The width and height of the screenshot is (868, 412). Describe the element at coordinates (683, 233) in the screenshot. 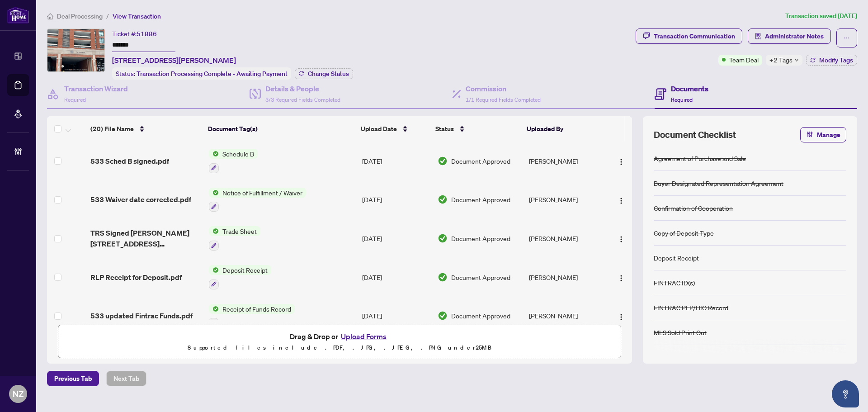

I see `div: Copy of Deposit Type` at that location.